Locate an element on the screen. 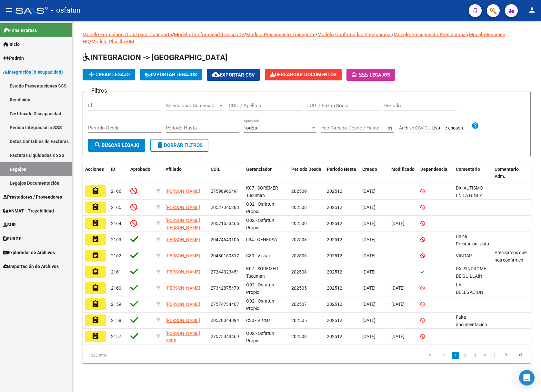 The width and height of the screenshot is (541, 392). span: Archivo CSV CUIL is located at coordinates (417, 128).